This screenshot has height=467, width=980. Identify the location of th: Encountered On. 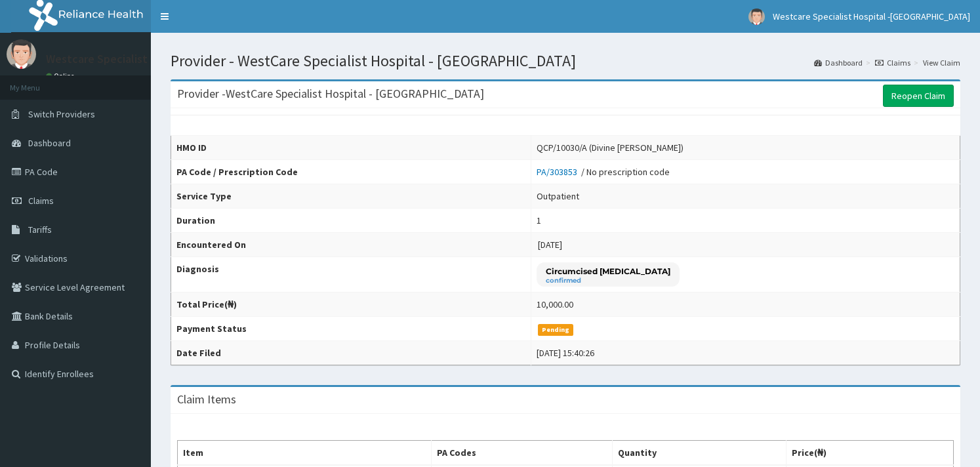
(351, 244).